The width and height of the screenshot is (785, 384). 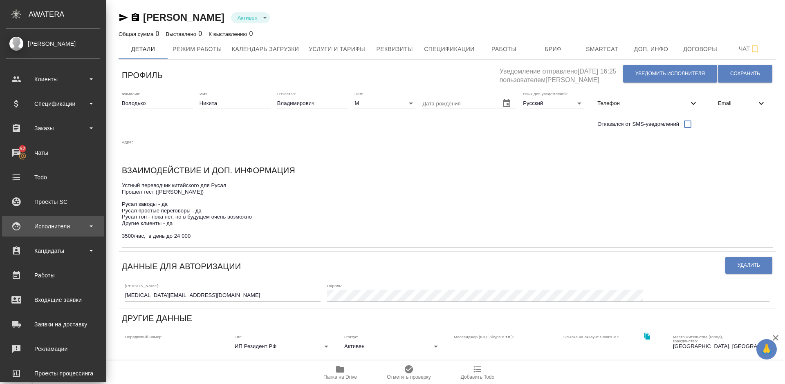 I want to click on label: Отчество:, so click(x=287, y=94).